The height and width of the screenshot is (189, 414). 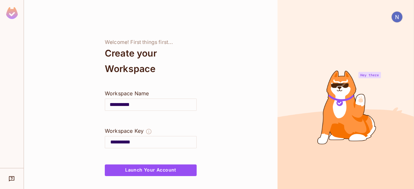 What do you see at coordinates (12, 13) in the screenshot?
I see `img: SReyMgAAAABJRU5ErkJggg==` at bounding box center [12, 13].